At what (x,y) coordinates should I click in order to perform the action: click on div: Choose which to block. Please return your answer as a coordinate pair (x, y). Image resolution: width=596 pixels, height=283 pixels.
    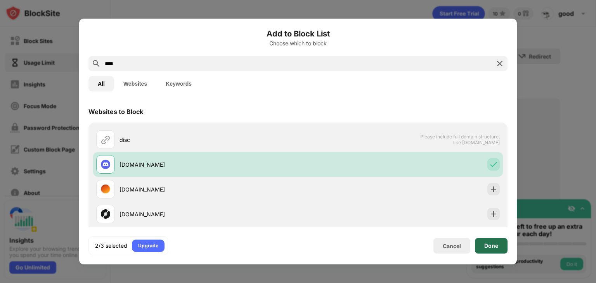
    Looking at the image, I should click on (298, 43).